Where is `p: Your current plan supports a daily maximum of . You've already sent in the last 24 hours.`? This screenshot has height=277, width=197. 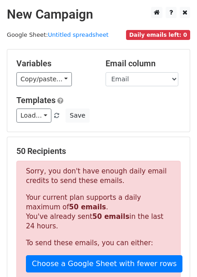 p: Your current plan supports a daily maximum of . You've already sent in the last 24 hours. is located at coordinates (98, 212).